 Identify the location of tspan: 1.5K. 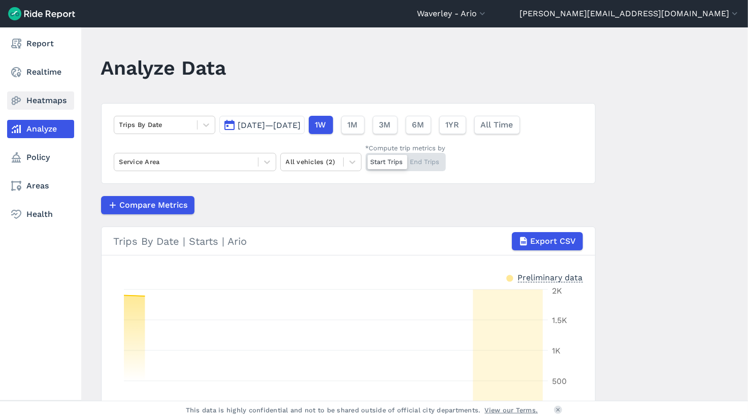
(559, 320).